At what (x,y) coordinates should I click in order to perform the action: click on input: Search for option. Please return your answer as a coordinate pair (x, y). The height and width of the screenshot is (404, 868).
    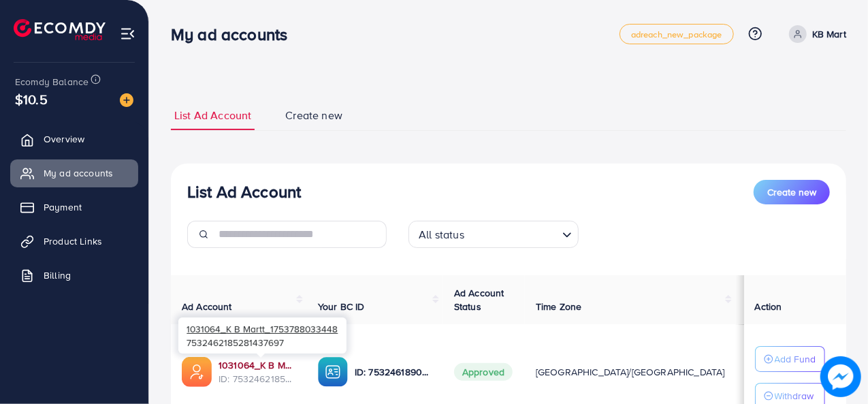
    Looking at the image, I should click on (512, 233).